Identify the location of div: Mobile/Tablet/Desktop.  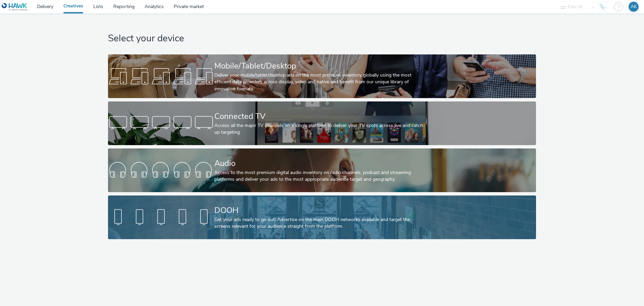
(320, 66).